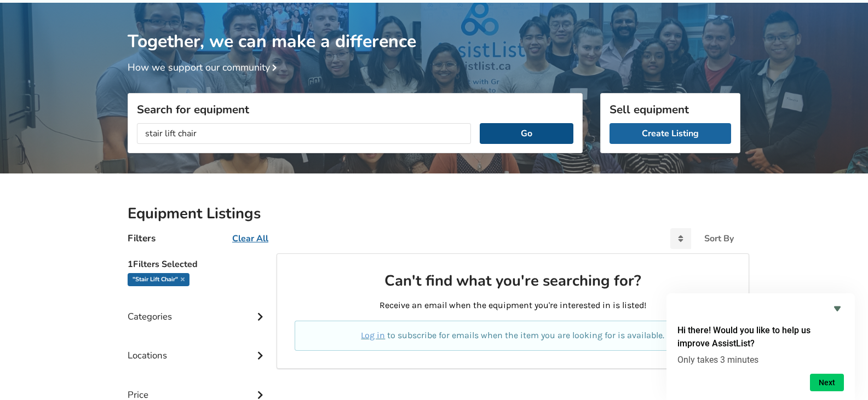  I want to click on h4: Filters, so click(141, 238).